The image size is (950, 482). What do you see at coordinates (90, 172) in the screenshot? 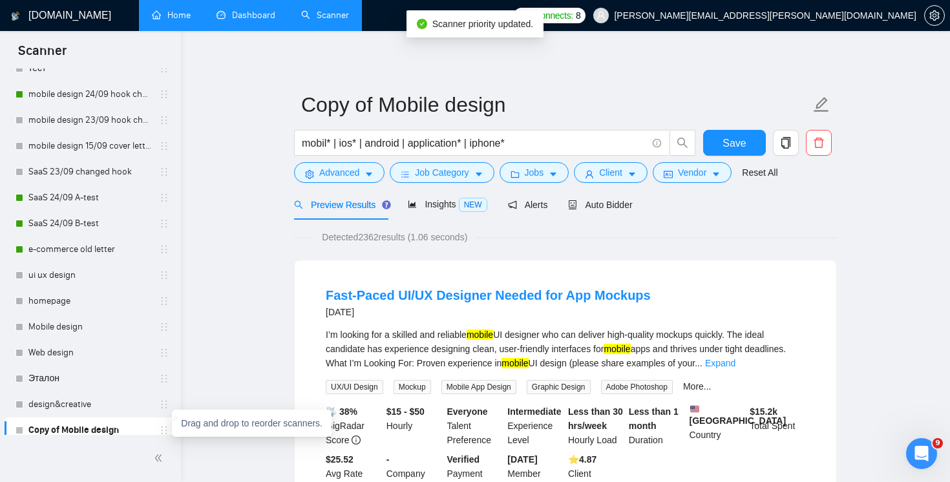
I see `a: SaaS 23/09 changed hook` at bounding box center [90, 172].